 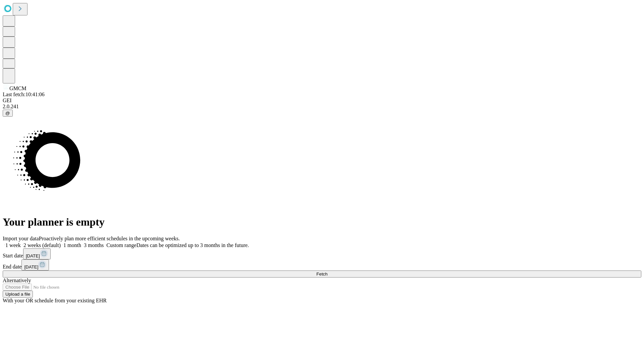 What do you see at coordinates (322, 101) in the screenshot?
I see `div: GEI` at bounding box center [322, 101].